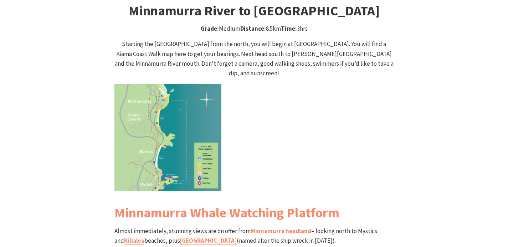 Image resolution: width=508 pixels, height=247 pixels. I want to click on p: Medium 8.5km 3hrs, so click(254, 29).